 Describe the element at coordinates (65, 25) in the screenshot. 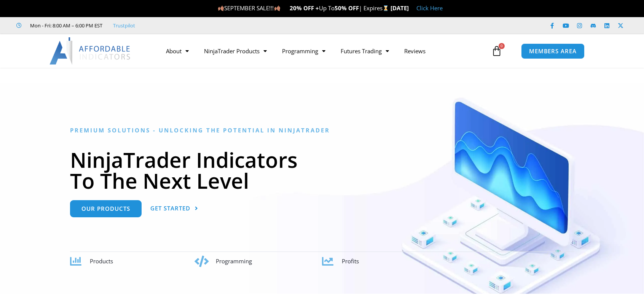

I see `span: Mon - Fri: 8:00 AM – 6:00 PM EST` at that location.